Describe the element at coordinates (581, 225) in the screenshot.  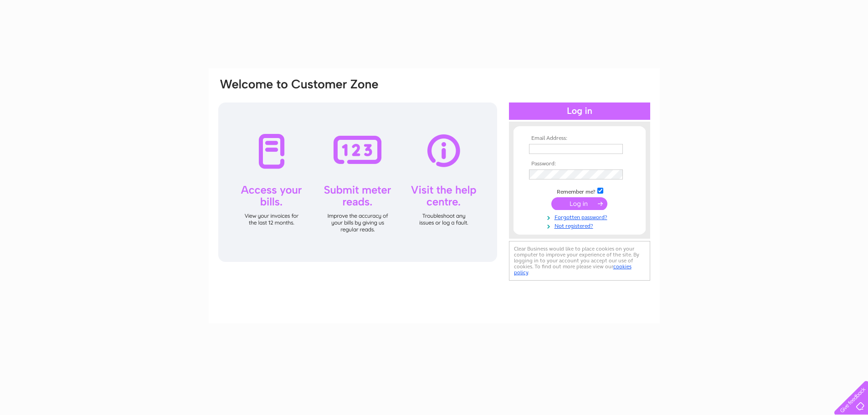
I see `a: Not registered?` at that location.